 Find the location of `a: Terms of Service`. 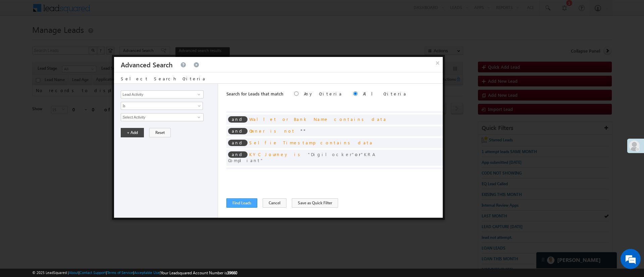

a: Terms of Service is located at coordinates (120, 272).